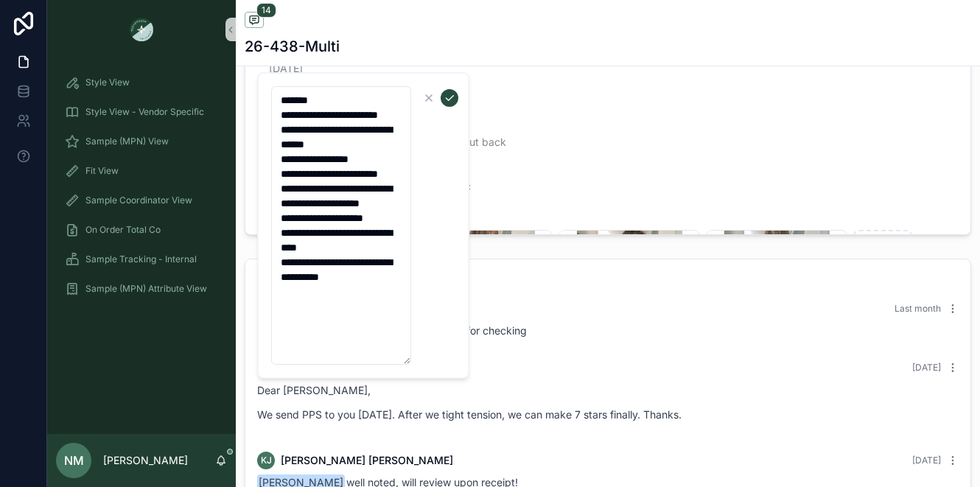  I want to click on span: Style View, so click(108, 83).